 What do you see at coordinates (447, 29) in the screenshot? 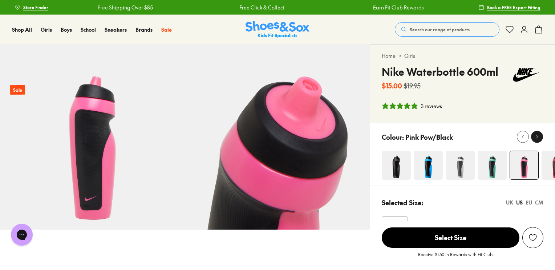
I see `button: Search our range of products` at bounding box center [447, 29].